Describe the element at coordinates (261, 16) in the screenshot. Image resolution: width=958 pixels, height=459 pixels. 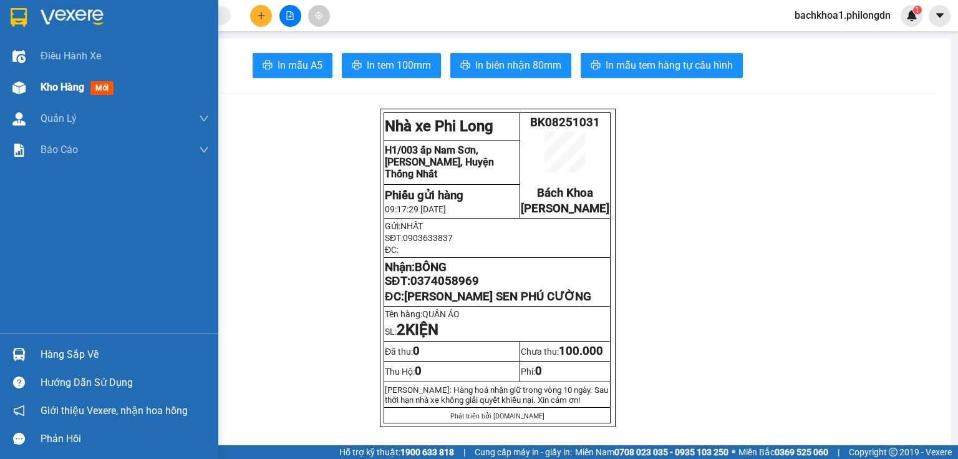
I see `span: plus` at that location.